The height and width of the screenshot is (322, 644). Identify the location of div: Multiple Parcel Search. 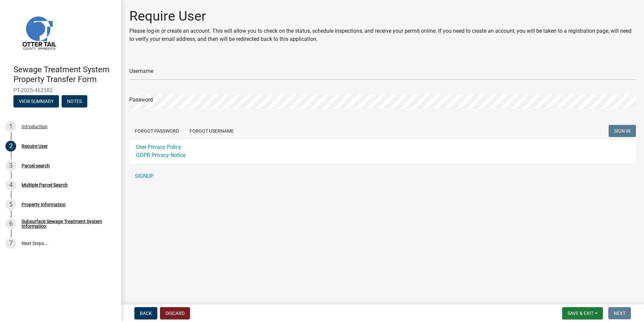
(44, 185).